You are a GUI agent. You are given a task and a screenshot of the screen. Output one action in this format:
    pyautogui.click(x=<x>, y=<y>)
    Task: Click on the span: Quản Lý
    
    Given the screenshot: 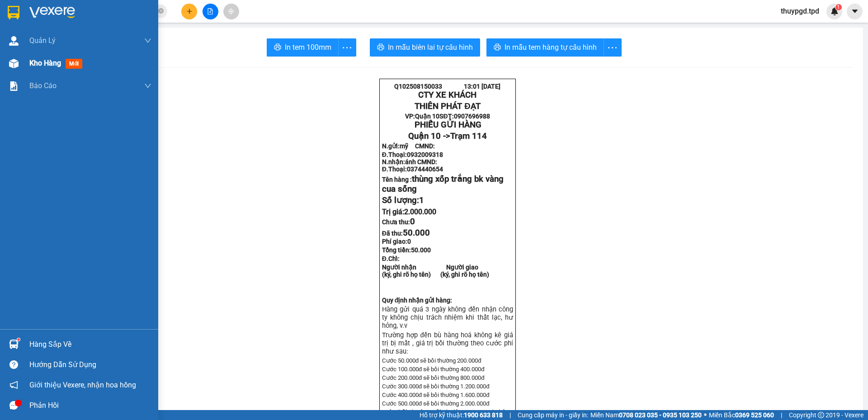 What is the action you would take?
    pyautogui.click(x=43, y=40)
    